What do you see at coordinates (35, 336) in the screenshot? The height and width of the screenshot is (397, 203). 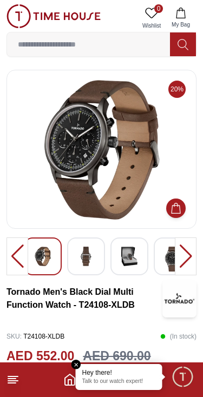 I see `p: T24108-XLDB` at bounding box center [35, 336].